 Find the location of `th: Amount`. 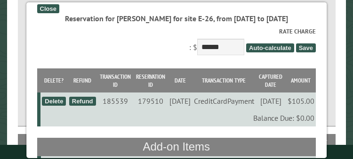

th: Amount is located at coordinates (301, 80).